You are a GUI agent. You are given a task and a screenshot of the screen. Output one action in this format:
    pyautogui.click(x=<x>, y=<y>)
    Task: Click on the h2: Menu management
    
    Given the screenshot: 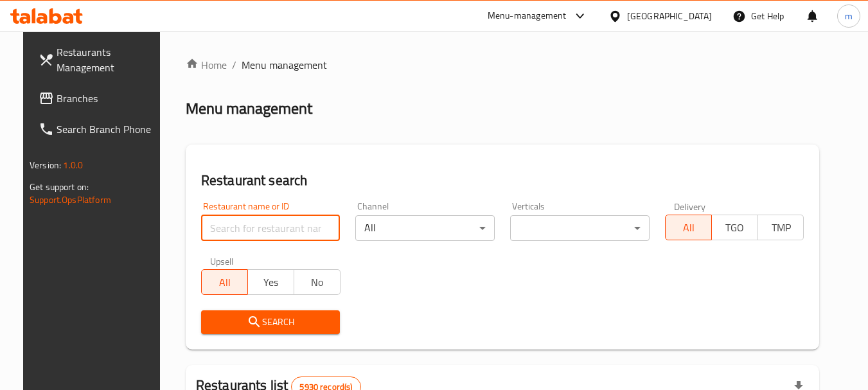 What is the action you would take?
    pyautogui.click(x=249, y=108)
    